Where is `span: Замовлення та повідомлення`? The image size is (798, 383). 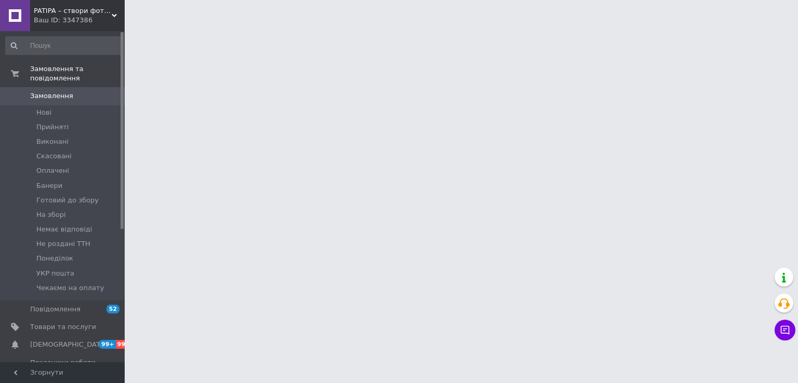 span: Замовлення та повідомлення is located at coordinates (77, 74).